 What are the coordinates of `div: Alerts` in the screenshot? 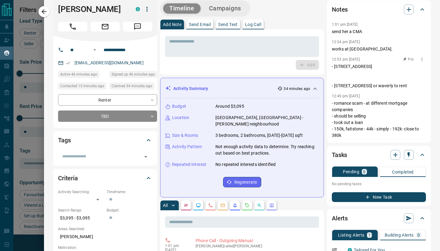 It's located at (379, 218).